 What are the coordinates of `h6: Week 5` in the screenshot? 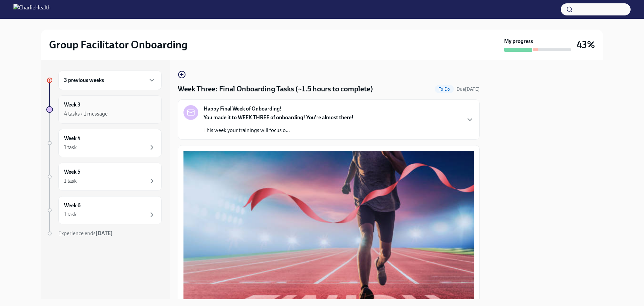 It's located at (72, 172).